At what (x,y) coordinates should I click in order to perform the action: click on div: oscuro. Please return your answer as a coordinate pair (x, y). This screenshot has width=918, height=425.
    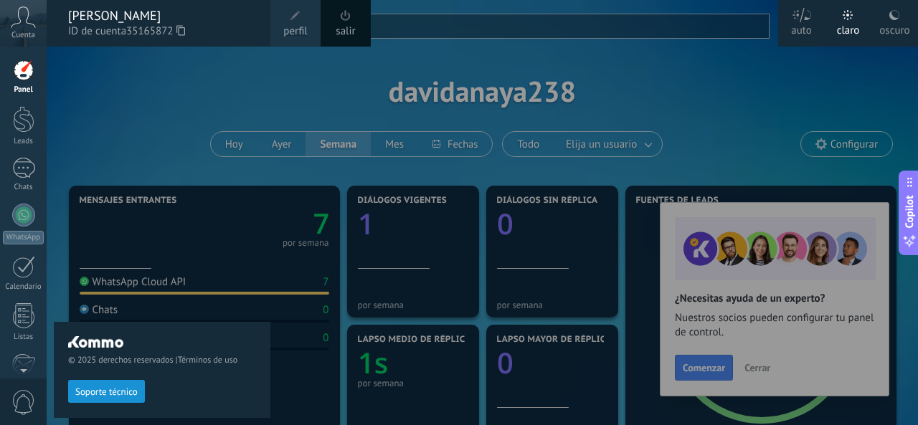
    Looking at the image, I should click on (894, 28).